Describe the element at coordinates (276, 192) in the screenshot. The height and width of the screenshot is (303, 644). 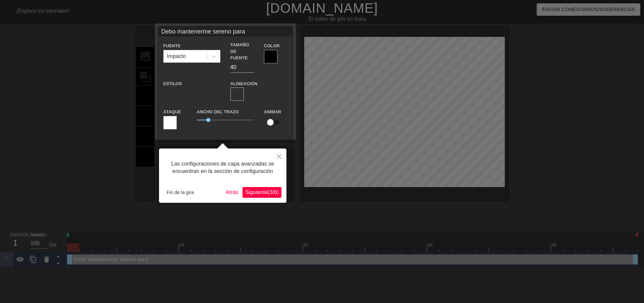
I see `font: 6` at that location.